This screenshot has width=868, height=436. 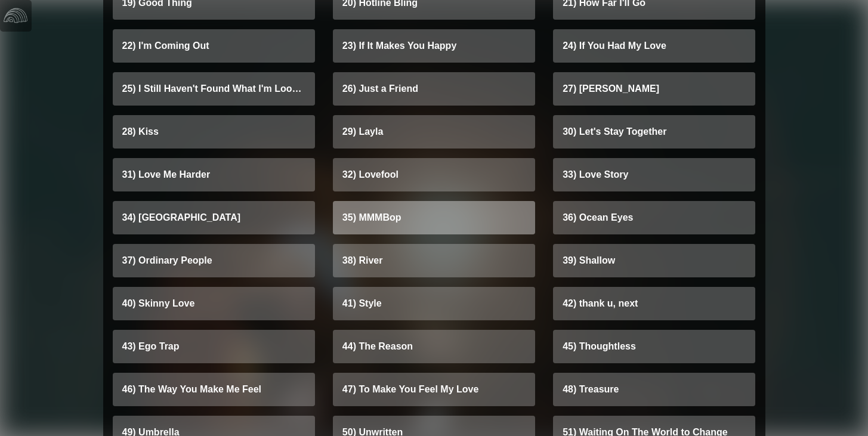 What do you see at coordinates (214, 89) in the screenshot?
I see `a: 25) I Still Haven't Found What I'm Looking For` at bounding box center [214, 89].